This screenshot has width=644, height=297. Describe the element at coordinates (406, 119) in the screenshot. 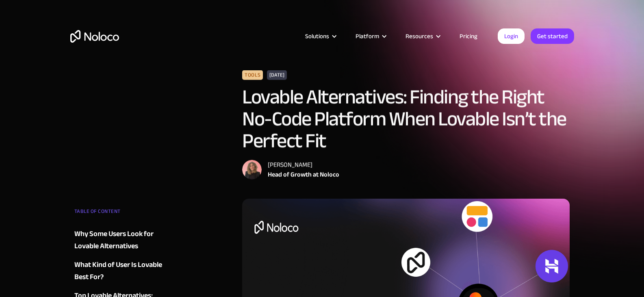

I see `h1: Lovable Alternatives: Finding the Right No-Code Platform When Lovable Isn’t the Perfect Fit` at that location.